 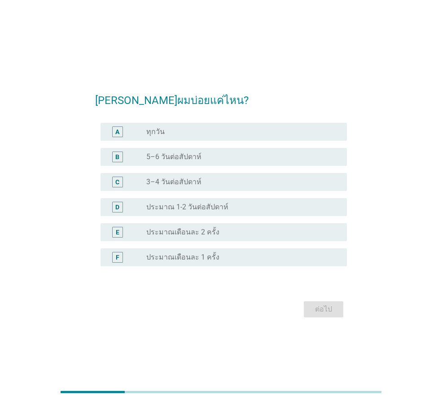 I want to click on div: D, so click(x=117, y=207).